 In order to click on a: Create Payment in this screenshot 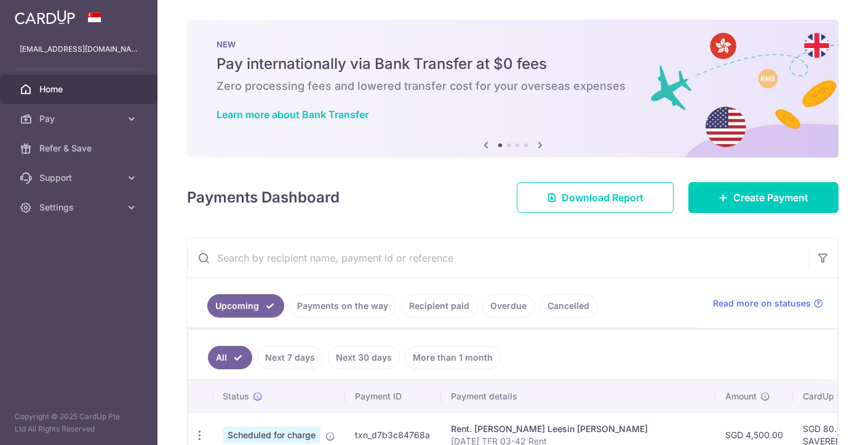, I will do `click(763, 198)`.